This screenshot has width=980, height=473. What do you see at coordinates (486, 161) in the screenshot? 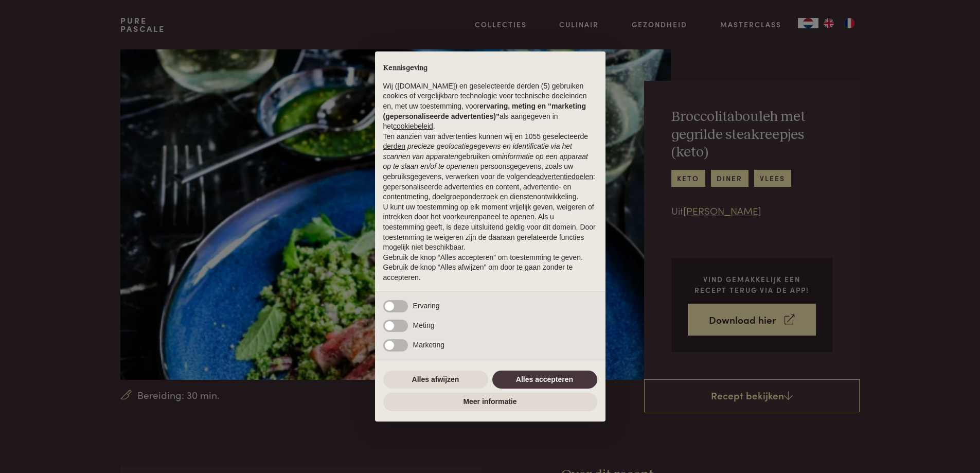
I see `em: informatie op een apparaat op te slaan en/of te openen` at bounding box center [486, 161].